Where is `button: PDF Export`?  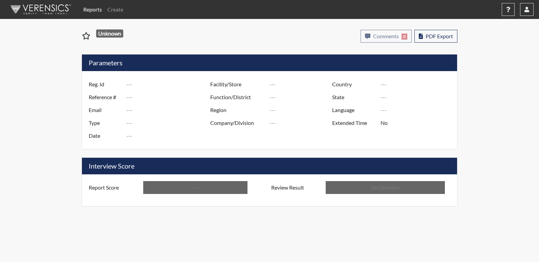
button: PDF Export is located at coordinates (435, 36).